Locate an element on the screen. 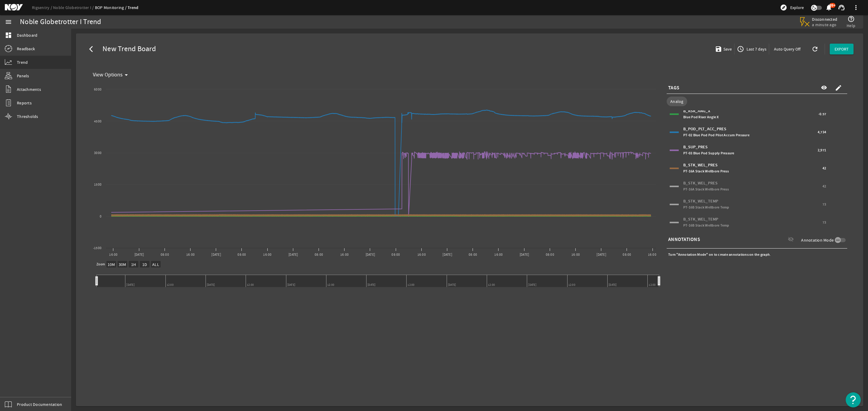  span: Help is located at coordinates (851, 25).